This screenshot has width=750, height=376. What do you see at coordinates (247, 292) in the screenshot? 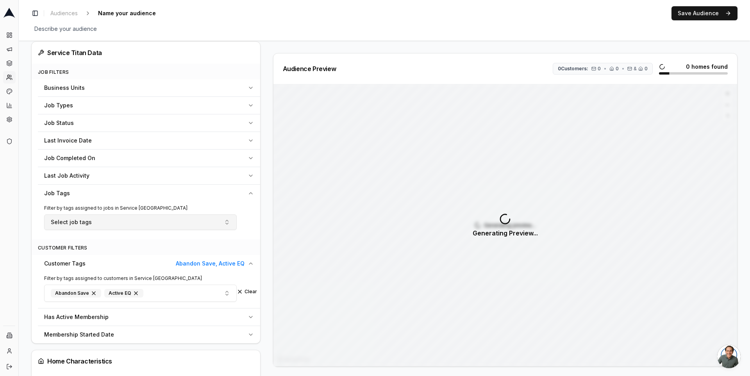
I see `button: Clear` at bounding box center [247, 292].